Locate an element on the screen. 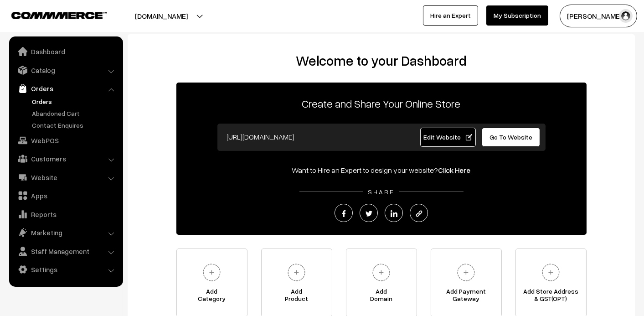 The height and width of the screenshot is (316, 644). span: Add Store Address & GST(OPT) is located at coordinates (551, 297).